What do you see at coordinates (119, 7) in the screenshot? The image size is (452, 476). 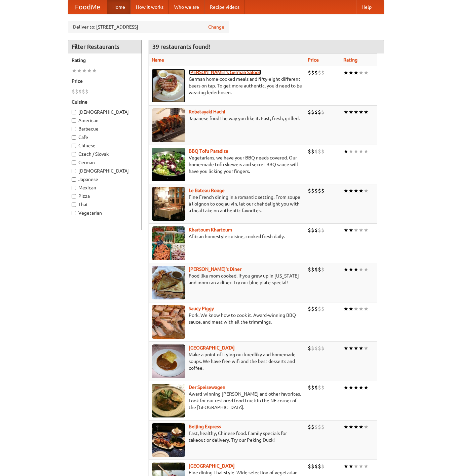 I see `a: Home` at bounding box center [119, 7].